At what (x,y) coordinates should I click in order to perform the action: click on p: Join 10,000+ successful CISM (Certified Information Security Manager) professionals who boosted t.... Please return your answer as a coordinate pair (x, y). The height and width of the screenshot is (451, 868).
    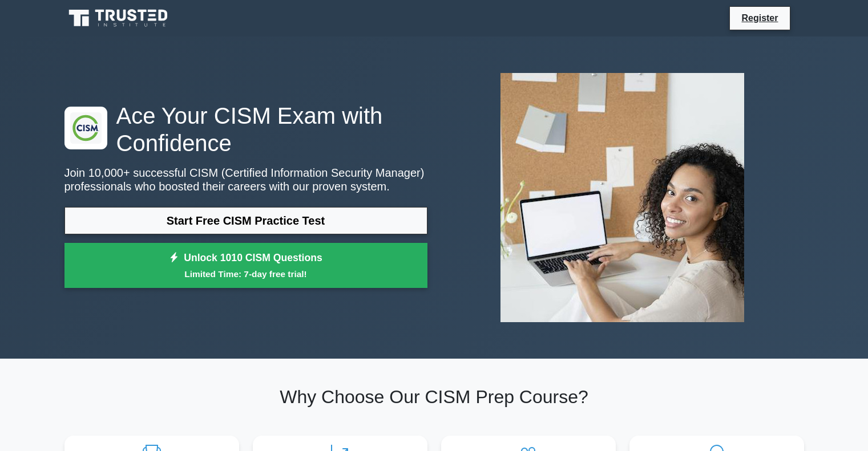
    Looking at the image, I should click on (246, 180).